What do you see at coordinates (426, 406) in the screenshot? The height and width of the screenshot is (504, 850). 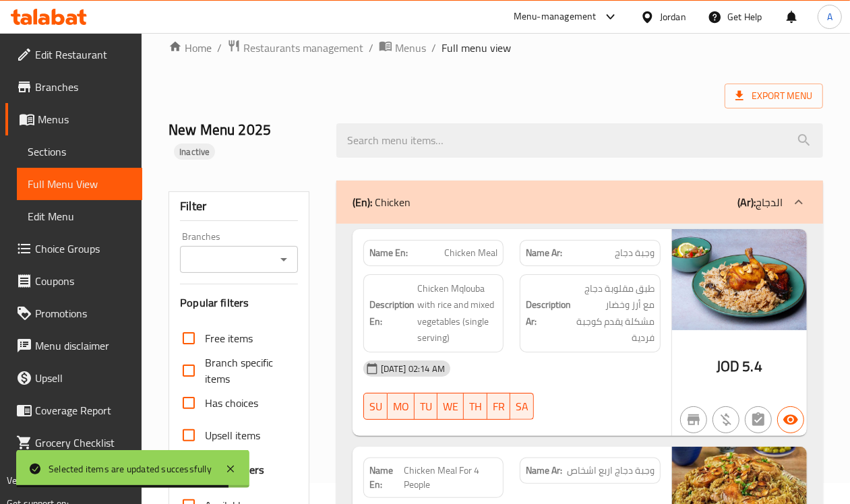 I see `span: TU` at bounding box center [426, 406].